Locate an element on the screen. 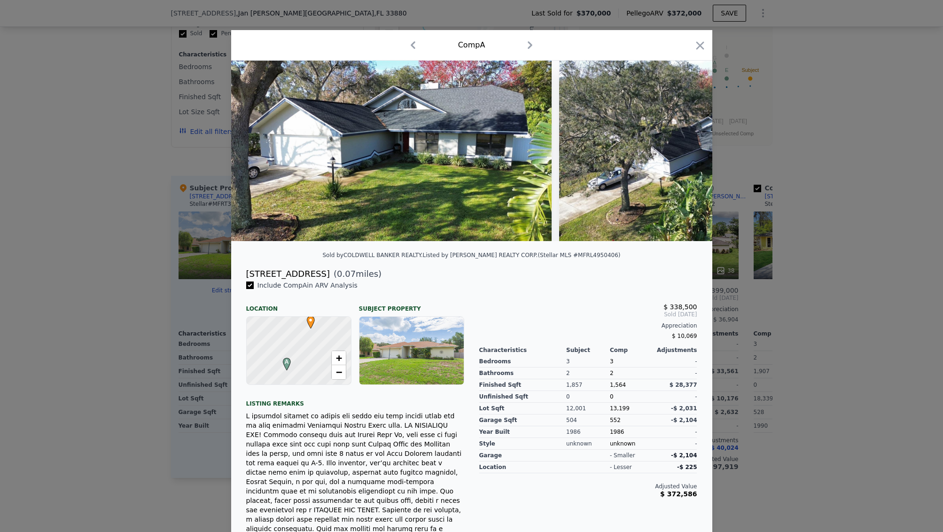 The height and width of the screenshot is (532, 943). div: 12,001 is located at coordinates (588, 408).